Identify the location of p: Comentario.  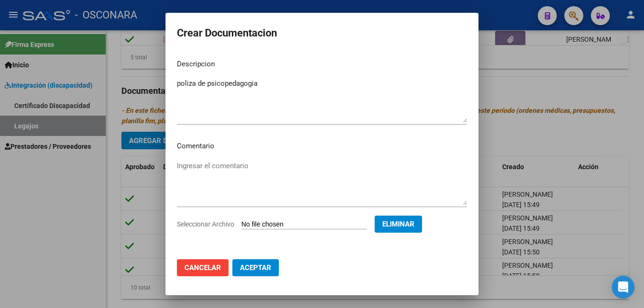
(322, 146).